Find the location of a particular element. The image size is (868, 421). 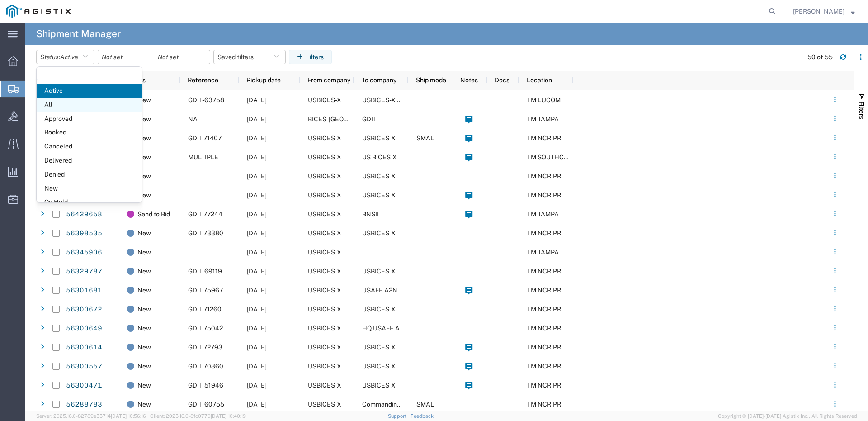

span: GDIT-70360 is located at coordinates (205, 366).